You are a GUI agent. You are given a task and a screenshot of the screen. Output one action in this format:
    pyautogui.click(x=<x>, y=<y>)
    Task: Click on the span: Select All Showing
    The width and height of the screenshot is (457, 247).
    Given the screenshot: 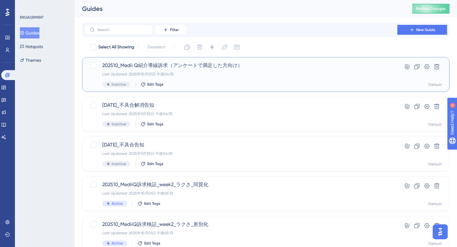 What is the action you would take?
    pyautogui.click(x=116, y=47)
    